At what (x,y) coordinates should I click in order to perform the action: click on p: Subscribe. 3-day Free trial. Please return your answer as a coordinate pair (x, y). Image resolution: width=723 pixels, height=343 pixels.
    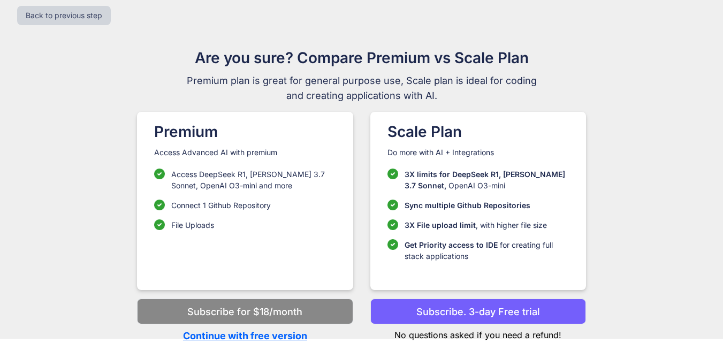
    Looking at the image, I should click on (478, 311).